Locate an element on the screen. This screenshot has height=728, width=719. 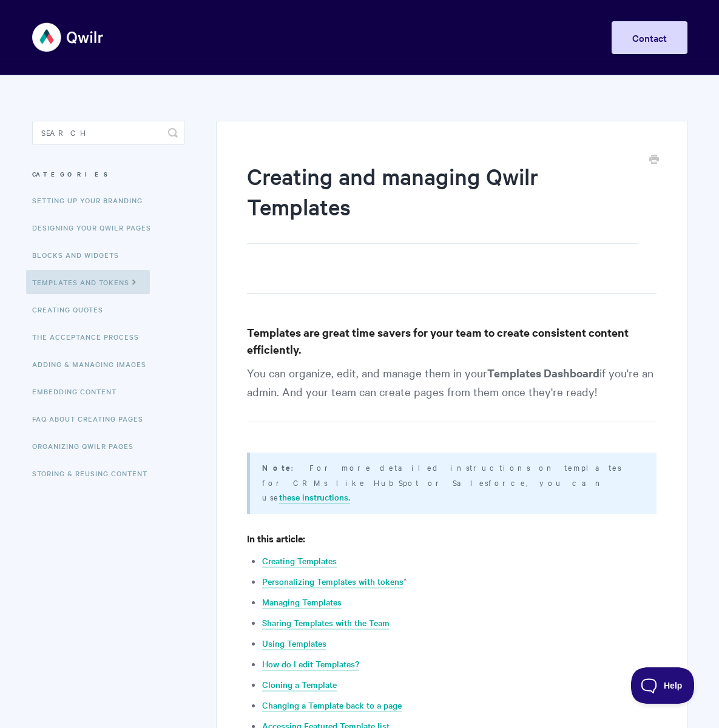
a: Changing a Template back to a page is located at coordinates (332, 706).